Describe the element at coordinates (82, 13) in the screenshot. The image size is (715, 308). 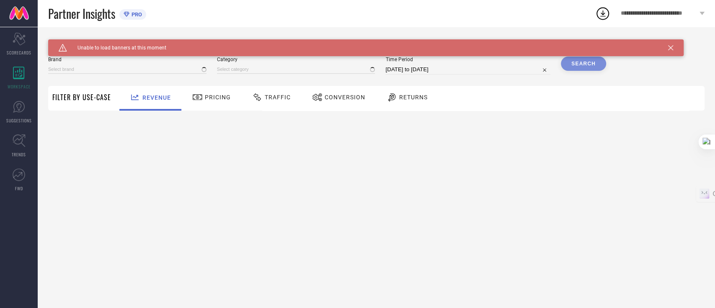
I see `span: Partner Insights` at that location.